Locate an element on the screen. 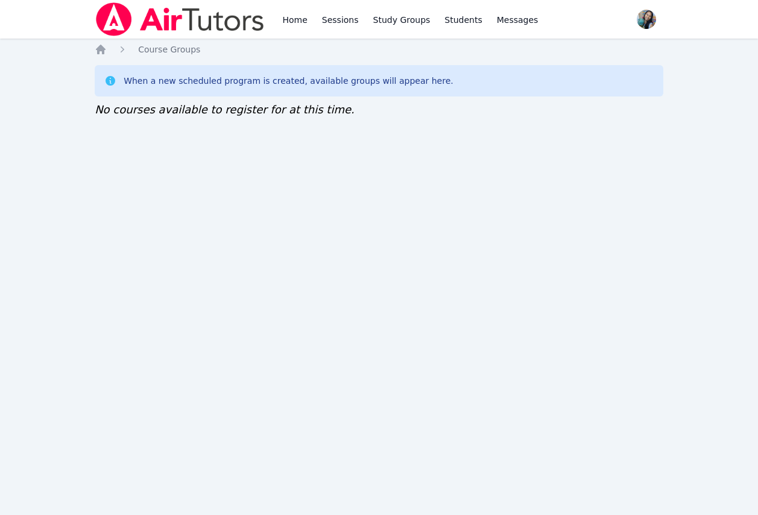  span: Course Groups is located at coordinates (169, 49).